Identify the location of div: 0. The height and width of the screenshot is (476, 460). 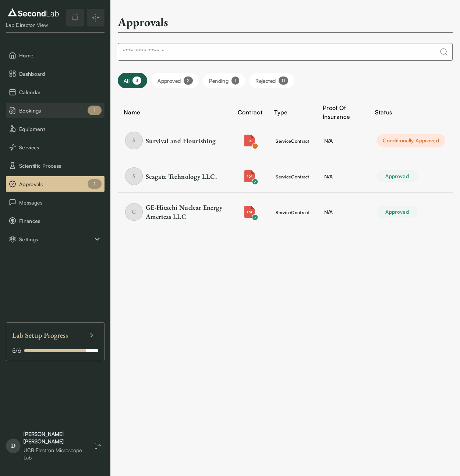
(283, 80).